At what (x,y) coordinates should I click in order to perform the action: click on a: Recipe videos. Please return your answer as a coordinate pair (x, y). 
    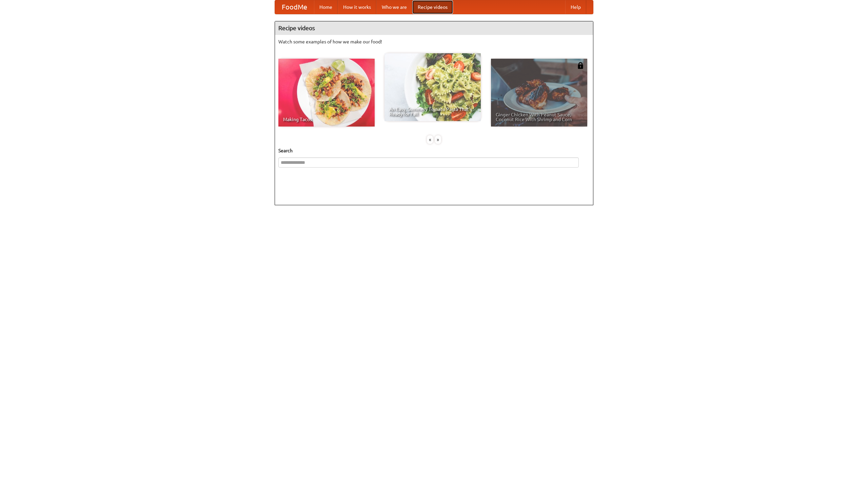
    Looking at the image, I should click on (432, 7).